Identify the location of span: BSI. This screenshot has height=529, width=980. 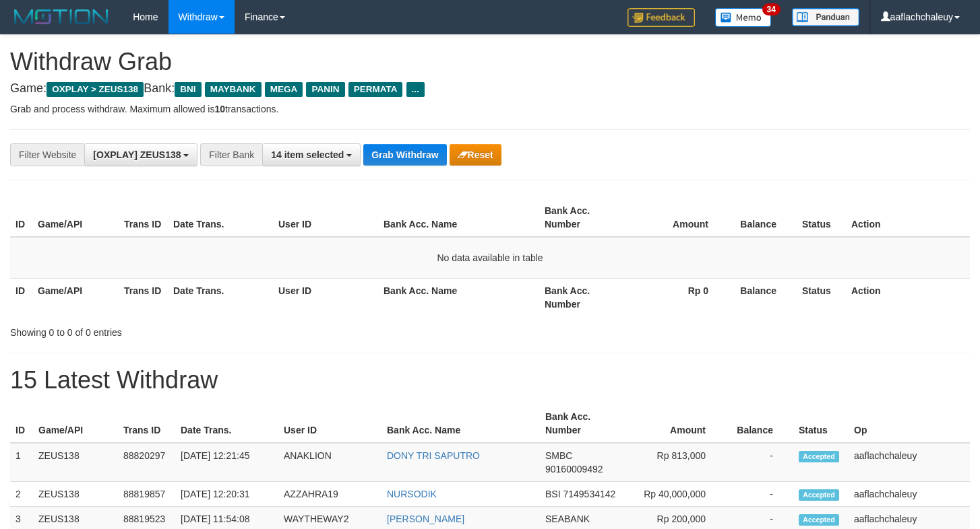
(553, 494).